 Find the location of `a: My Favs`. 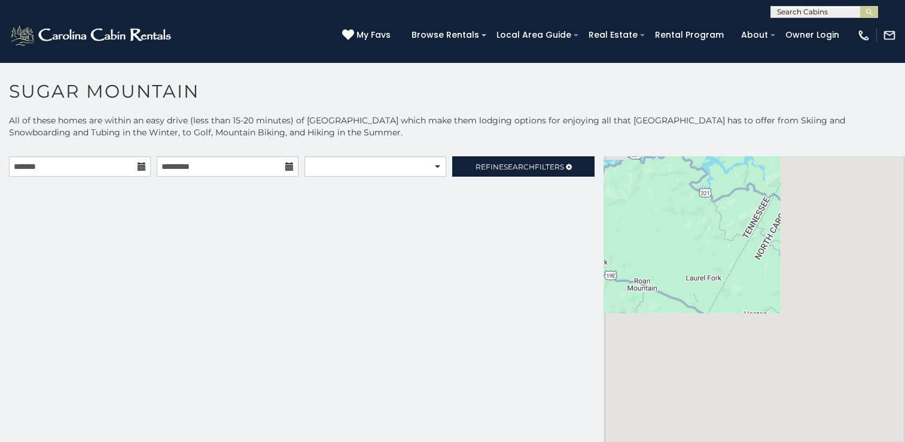

a: My Favs is located at coordinates (368, 35).